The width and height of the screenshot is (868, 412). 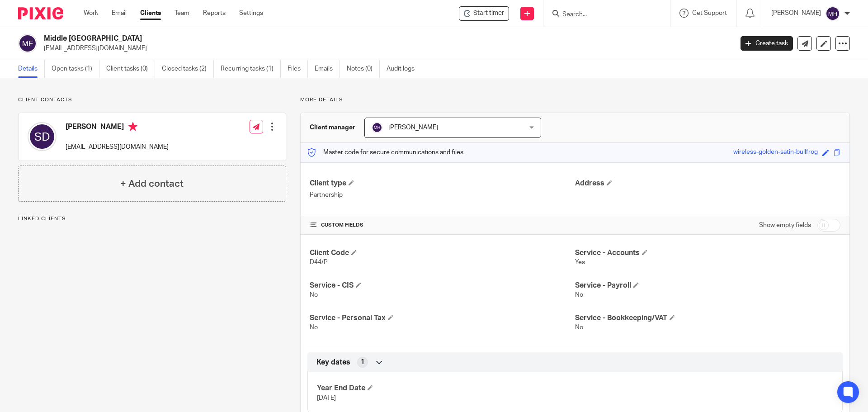 I want to click on span: Start timer, so click(x=489, y=13).